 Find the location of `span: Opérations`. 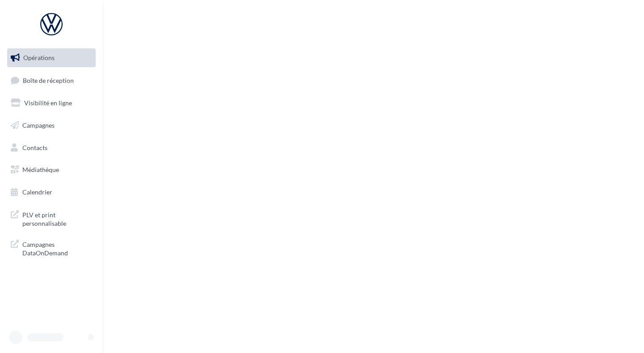

span: Opérations is located at coordinates (39, 58).